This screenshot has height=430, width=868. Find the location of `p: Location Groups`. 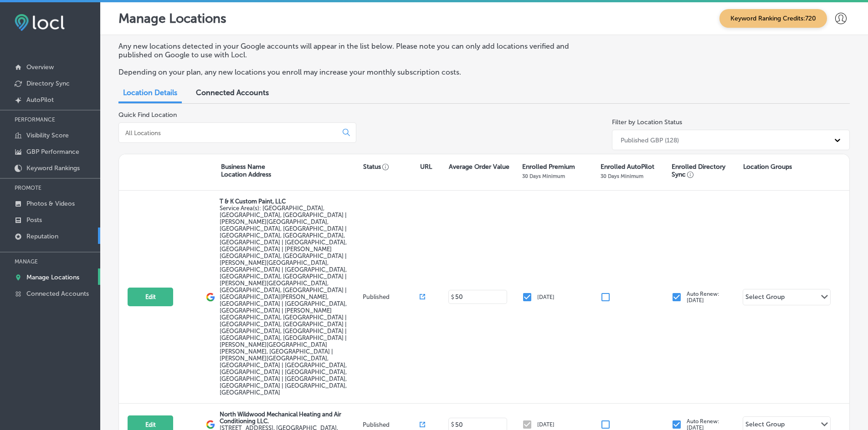

p: Location Groups is located at coordinates (767, 166).